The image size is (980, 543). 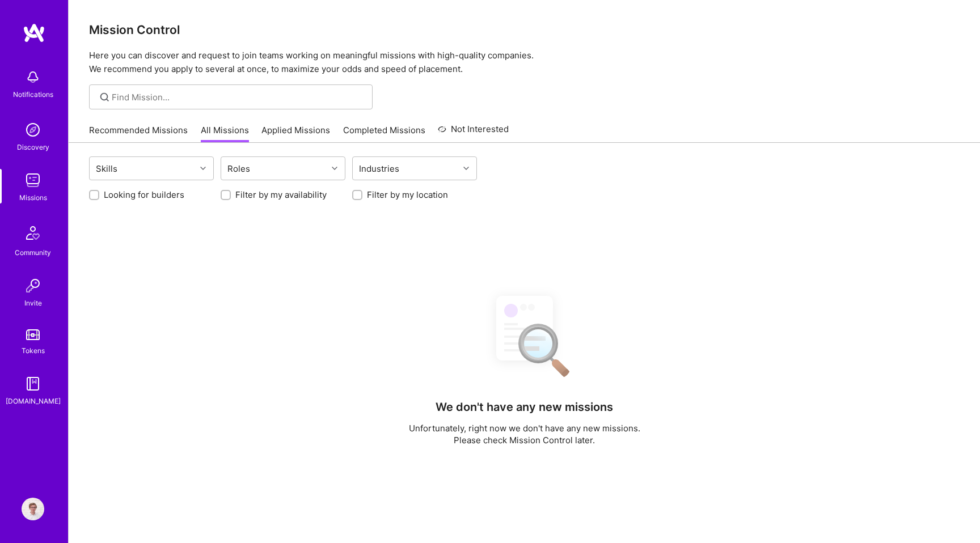 What do you see at coordinates (34, 33) in the screenshot?
I see `img: logo` at bounding box center [34, 33].